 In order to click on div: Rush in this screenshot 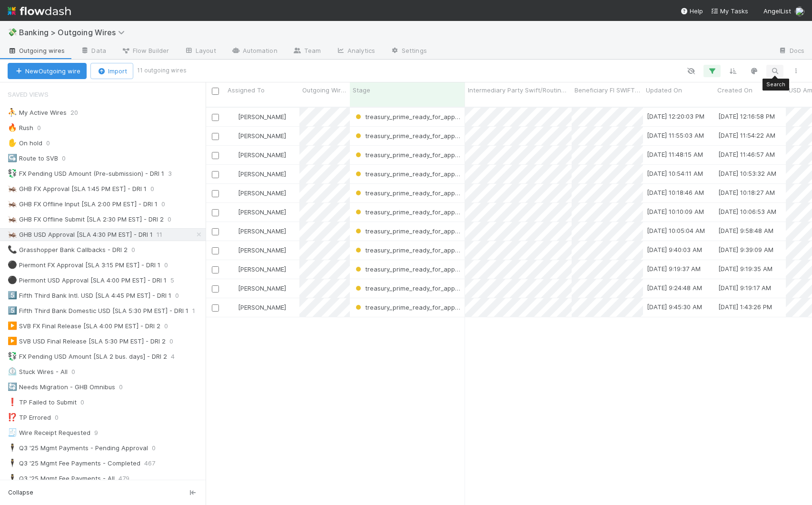, I will do `click(20, 127)`.